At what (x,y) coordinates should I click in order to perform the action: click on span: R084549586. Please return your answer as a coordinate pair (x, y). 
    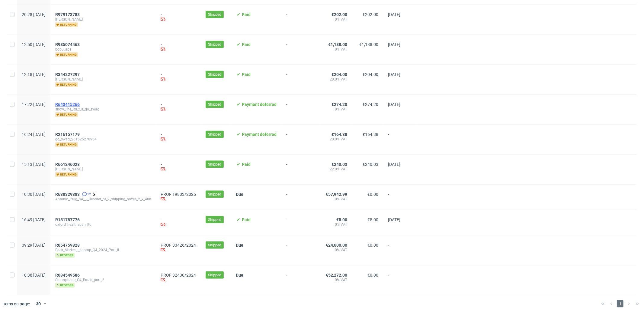
    Looking at the image, I should click on (67, 275).